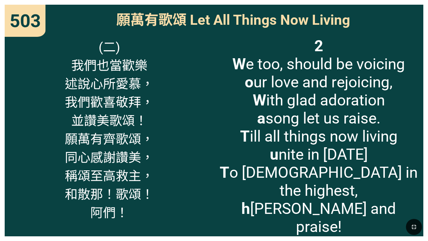 Image resolution: width=428 pixels, height=241 pixels. I want to click on span: 503, so click(25, 21).